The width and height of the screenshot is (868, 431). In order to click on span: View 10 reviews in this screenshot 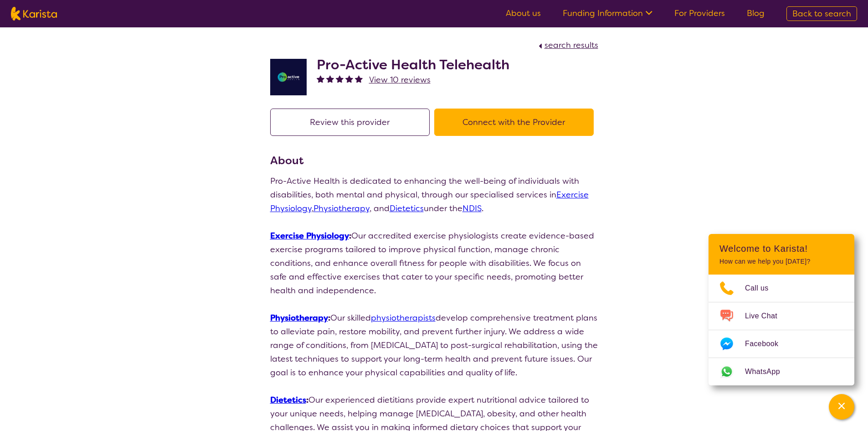, I will do `click(400, 80)`.